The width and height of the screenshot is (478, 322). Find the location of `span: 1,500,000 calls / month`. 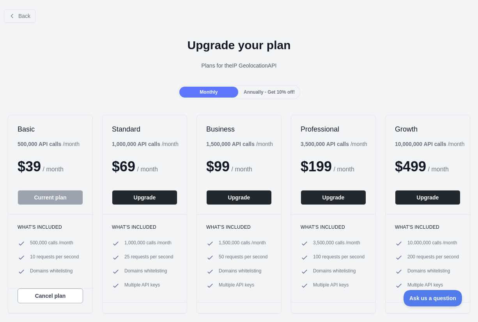

span: 1,500,000 calls / month is located at coordinates (242, 243).